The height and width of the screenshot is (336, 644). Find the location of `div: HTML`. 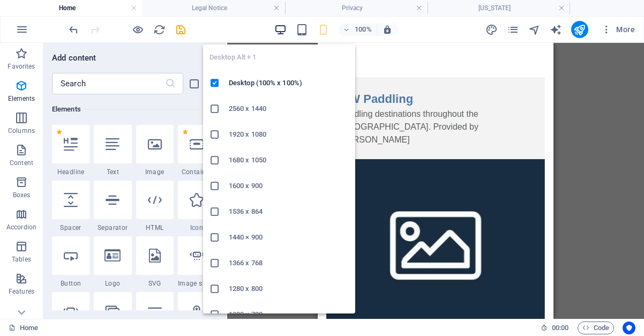

div: HTML is located at coordinates (155, 206).